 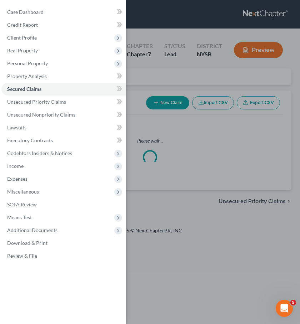 I want to click on a: SOFA Review, so click(x=63, y=205).